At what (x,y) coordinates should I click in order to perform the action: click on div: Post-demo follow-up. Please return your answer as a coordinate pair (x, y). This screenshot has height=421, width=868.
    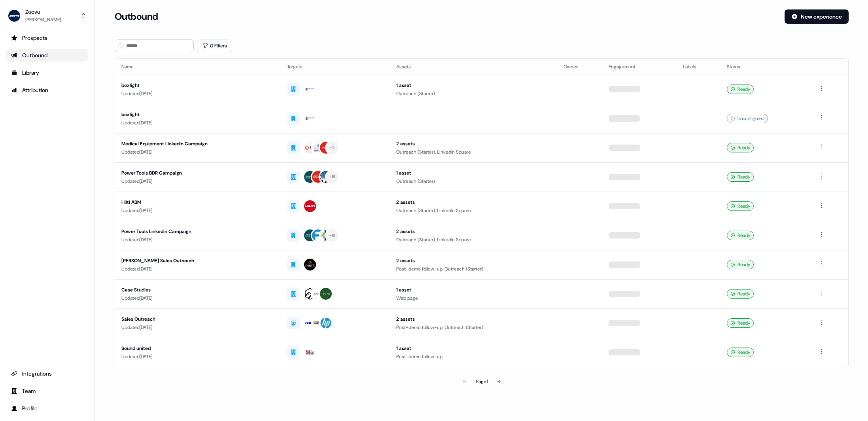
    Looking at the image, I should click on (474, 357).